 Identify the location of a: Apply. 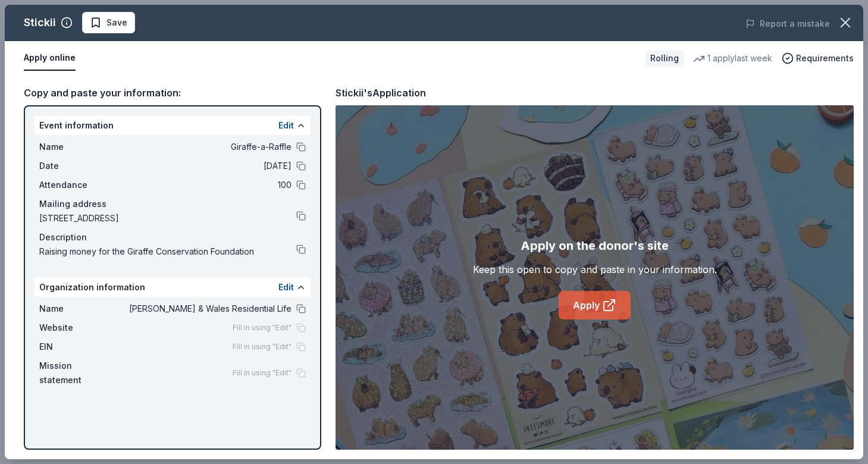
(594, 305).